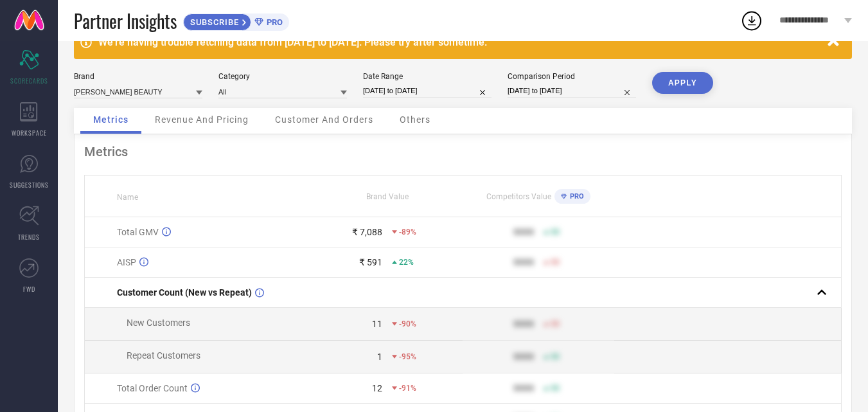 This screenshot has width=868, height=412. What do you see at coordinates (29, 132) in the screenshot?
I see `span: WORKSPACE` at bounding box center [29, 132].